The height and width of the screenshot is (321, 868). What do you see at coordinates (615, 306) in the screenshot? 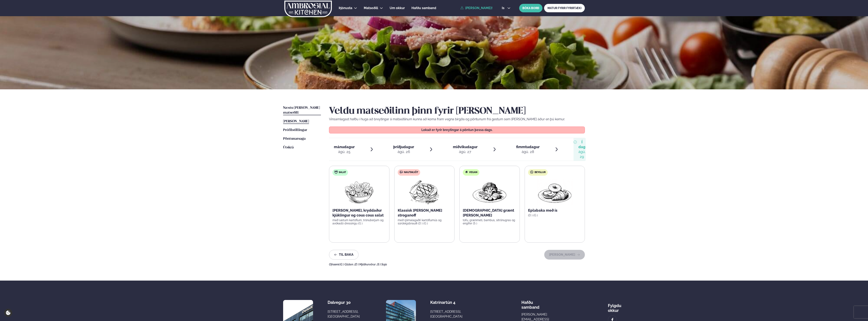
I see `div: Fylgdu okkur` at bounding box center [615, 306].